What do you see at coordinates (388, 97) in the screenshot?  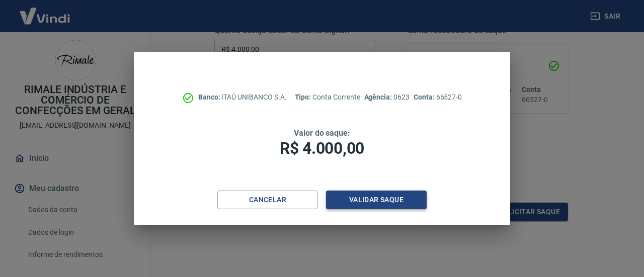 I see `p: 0623` at bounding box center [388, 97].